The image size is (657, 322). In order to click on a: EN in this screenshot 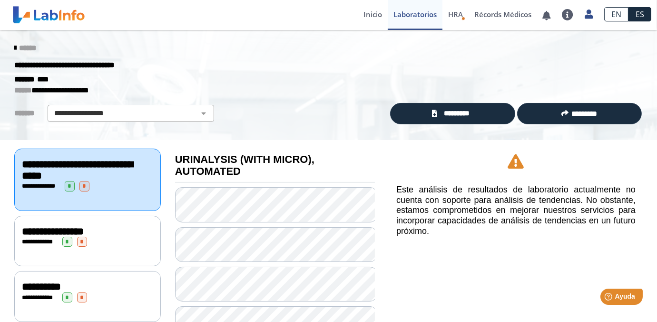, I will do `click(616, 14)`.